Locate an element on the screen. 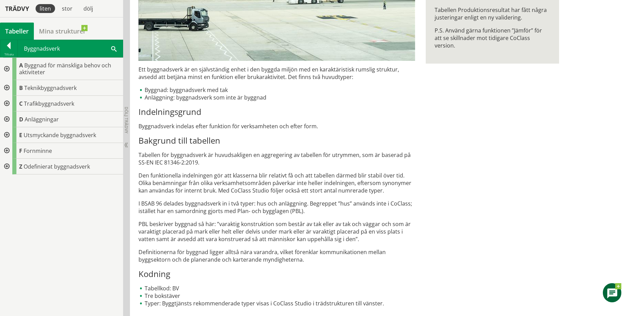  a: Mina strukturer is located at coordinates (62, 31).